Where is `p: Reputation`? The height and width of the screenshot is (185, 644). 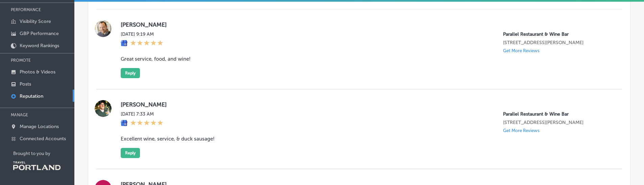 p: Reputation is located at coordinates (32, 96).